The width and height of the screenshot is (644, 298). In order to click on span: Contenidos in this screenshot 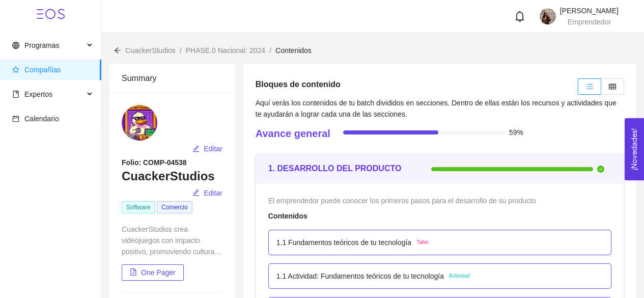, I will do `click(293, 51)`.